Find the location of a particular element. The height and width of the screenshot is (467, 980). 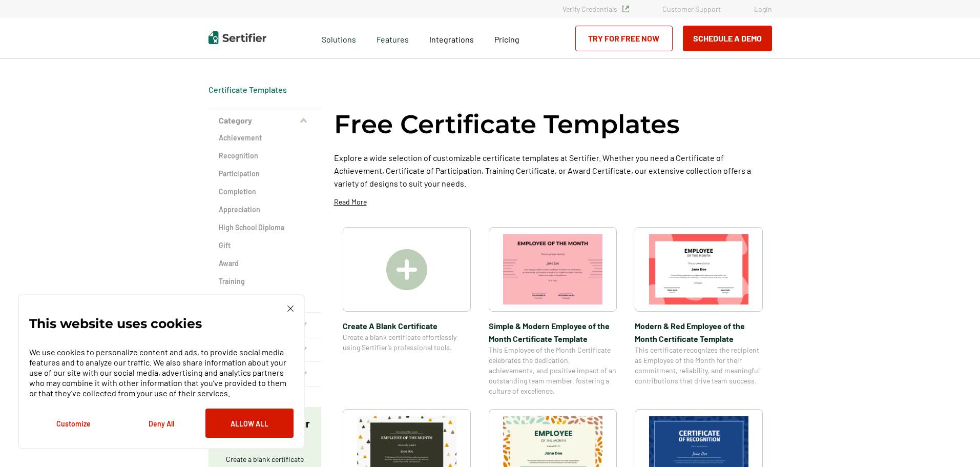

a: Award is located at coordinates (265, 264).